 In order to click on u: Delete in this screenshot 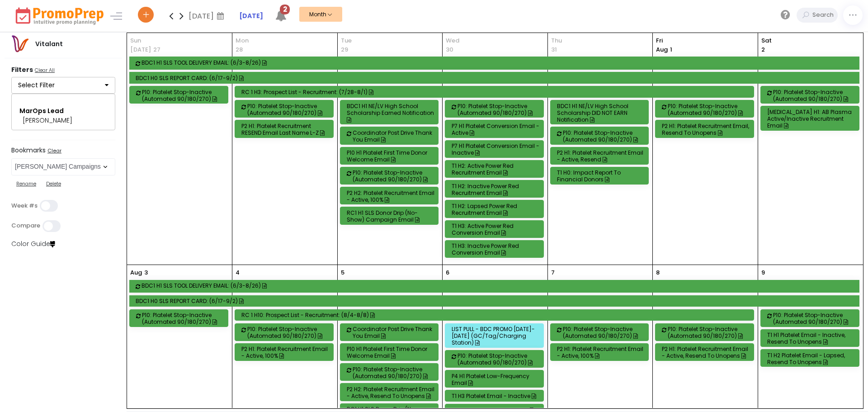, I will do `click(53, 184)`.